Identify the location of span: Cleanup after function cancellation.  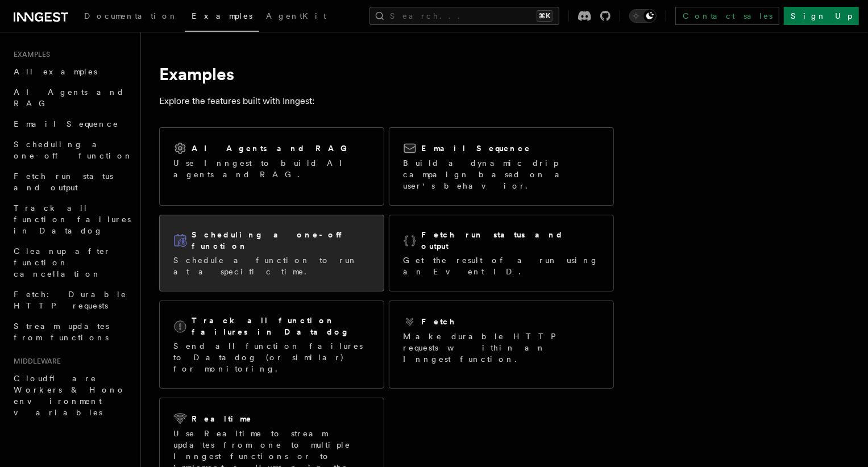
(62, 262).